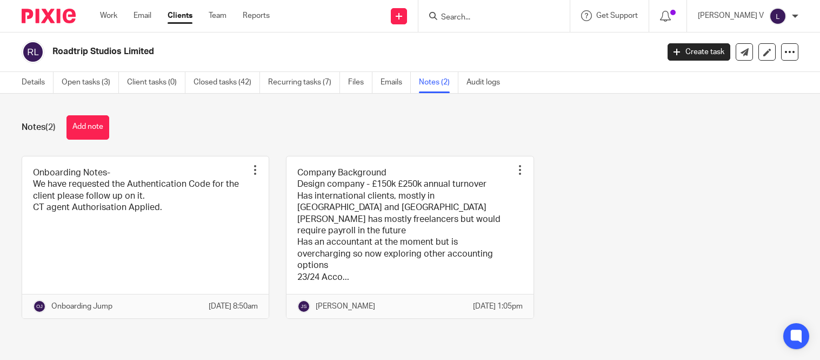 This screenshot has height=360, width=820. I want to click on a: Create task, so click(699, 52).